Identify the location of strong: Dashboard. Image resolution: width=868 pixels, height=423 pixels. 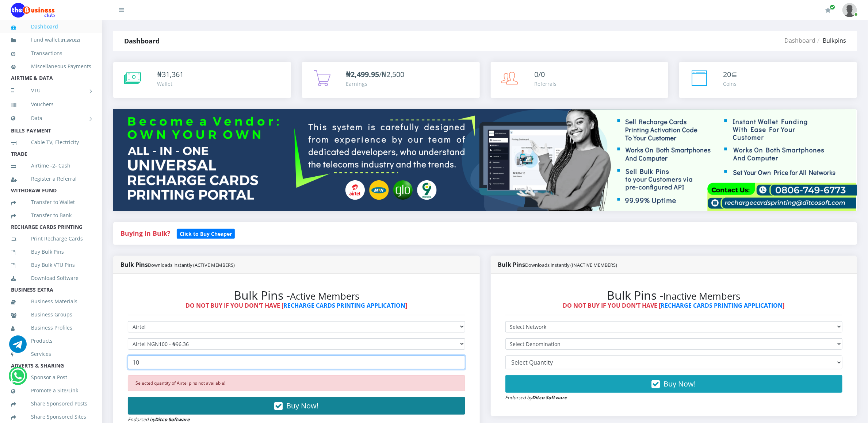
(141, 41).